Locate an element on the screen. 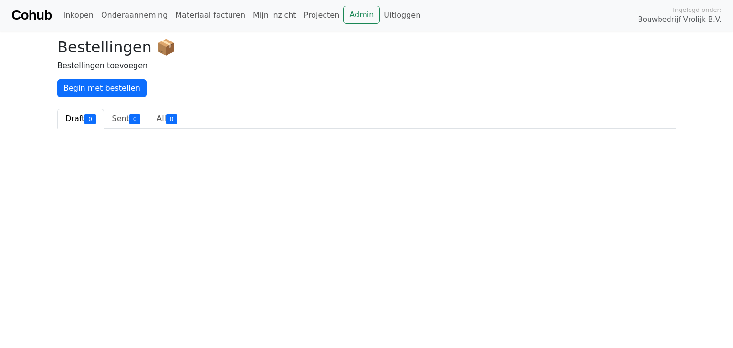 The image size is (733, 348). a: Draft0 is located at coordinates (81, 119).